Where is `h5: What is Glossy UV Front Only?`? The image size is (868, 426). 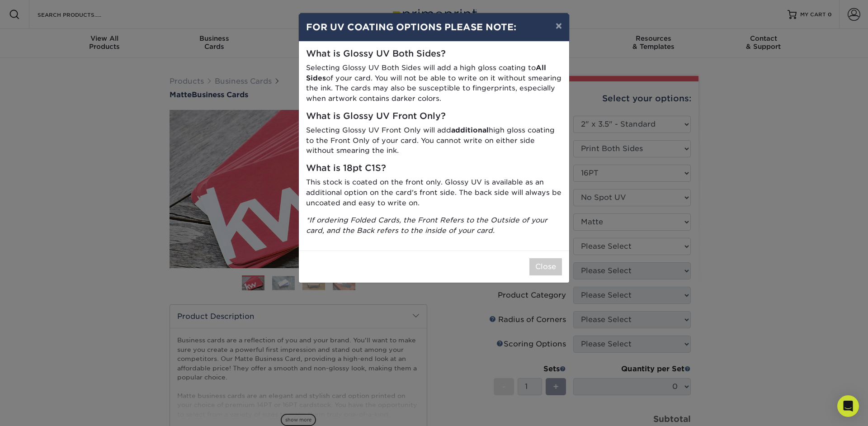 h5: What is Glossy UV Front Only? is located at coordinates (434, 116).